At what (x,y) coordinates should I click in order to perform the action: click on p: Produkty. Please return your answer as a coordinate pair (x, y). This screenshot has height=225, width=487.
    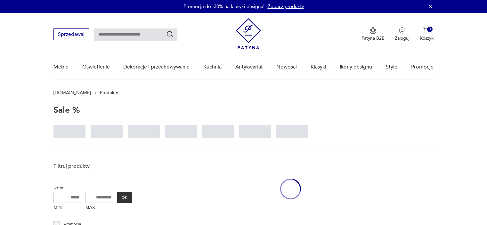
    Looking at the image, I should click on (109, 93).